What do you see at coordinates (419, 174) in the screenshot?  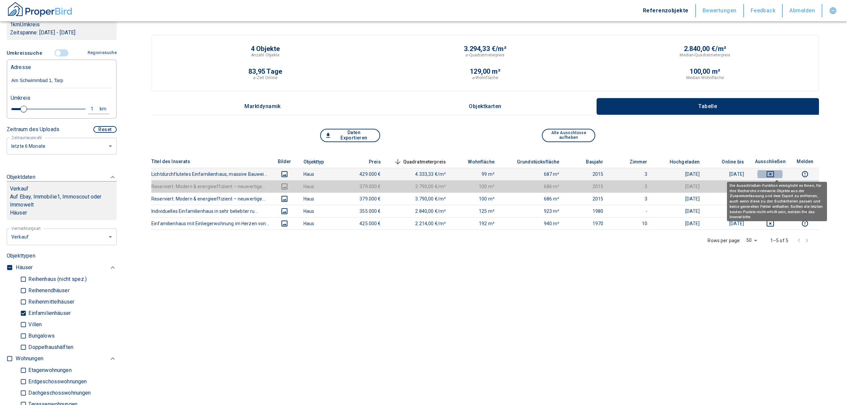 I see `td: 4.333,33 €/m²` at bounding box center [419, 174].